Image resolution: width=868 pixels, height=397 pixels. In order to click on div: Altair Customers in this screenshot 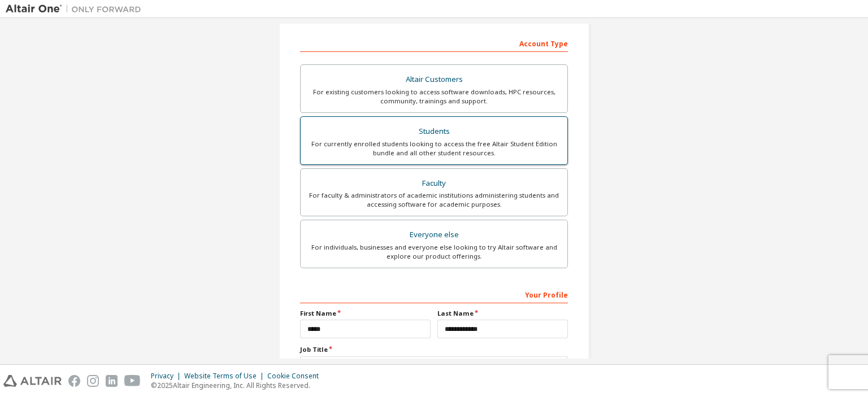, I will do `click(434, 79)`.